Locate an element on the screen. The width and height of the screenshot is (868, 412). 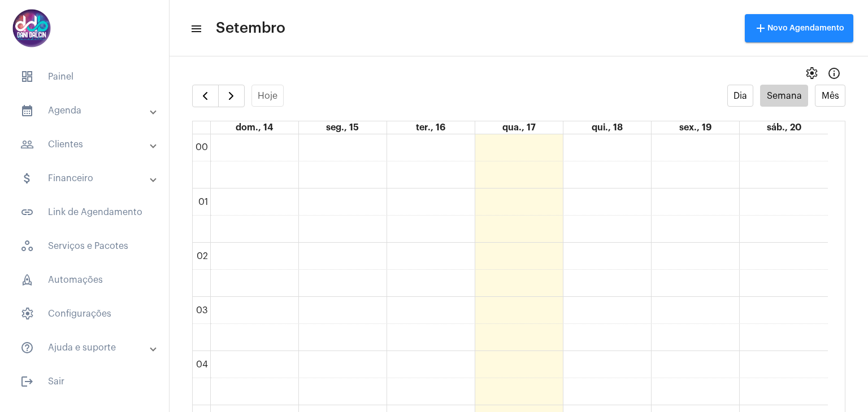
img: 5016df74-caca-6049-816a-988d68c8aa82.png is located at coordinates (32, 28).